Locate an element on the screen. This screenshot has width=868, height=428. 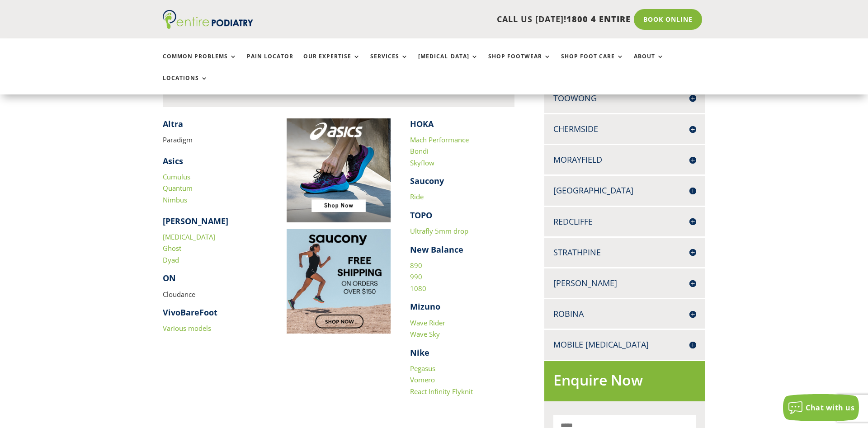
strong: Nike is located at coordinates (419, 352).